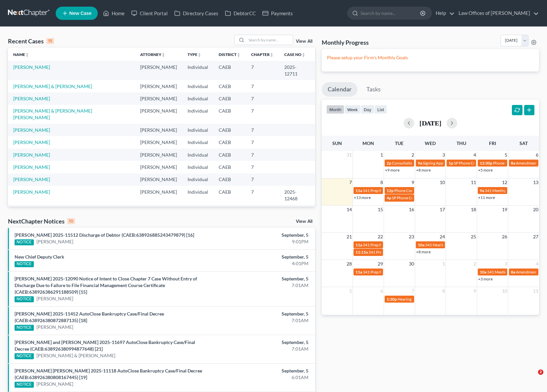 This screenshot has width=547, height=392. I want to click on span: 3, so click(506, 264).